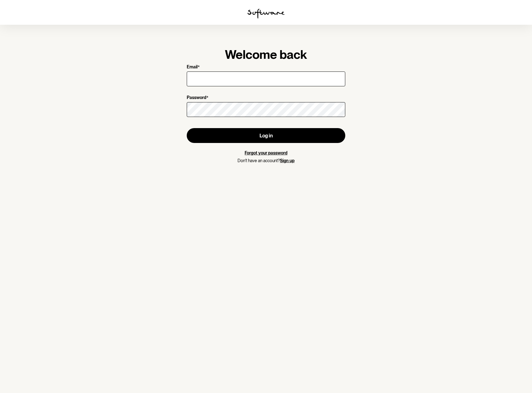  What do you see at coordinates (266, 136) in the screenshot?
I see `button: Log in` at bounding box center [266, 136].